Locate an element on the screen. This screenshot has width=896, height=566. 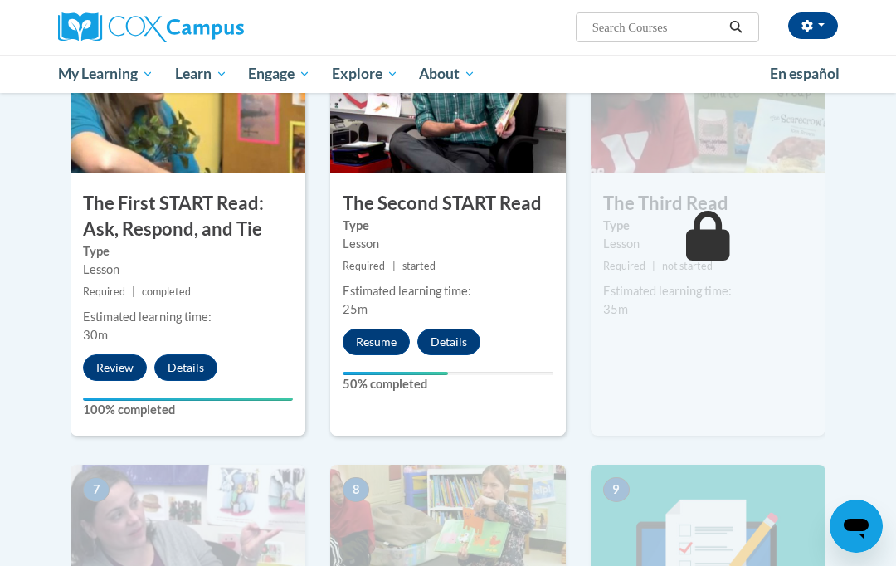
span: Learn is located at coordinates (201, 74).